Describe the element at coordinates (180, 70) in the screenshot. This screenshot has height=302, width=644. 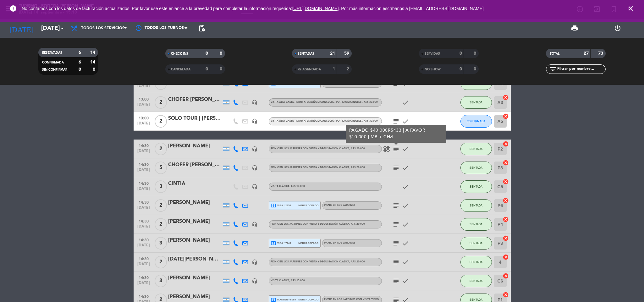
I see `span: CANCELADA` at that location.